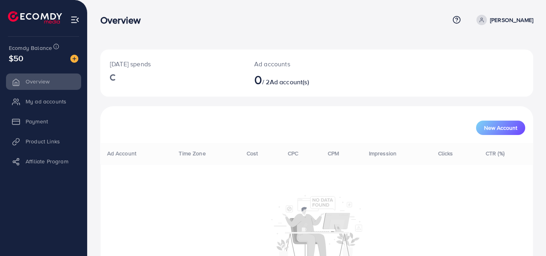  Describe the element at coordinates (35, 17) in the screenshot. I see `a: logo` at that location.